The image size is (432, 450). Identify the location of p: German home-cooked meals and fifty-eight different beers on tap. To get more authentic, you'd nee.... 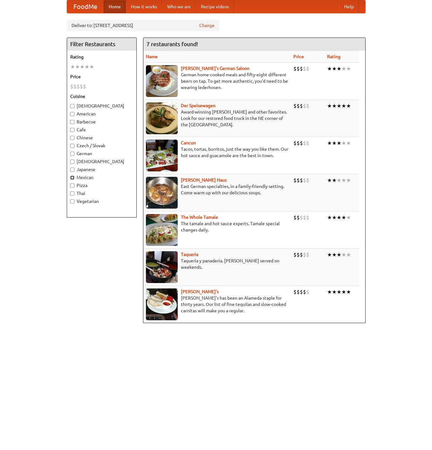
(217, 81).